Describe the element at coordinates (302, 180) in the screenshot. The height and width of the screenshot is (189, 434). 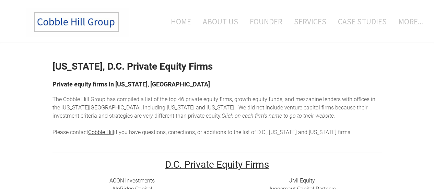
I see `a: JMI Equity` at that location.